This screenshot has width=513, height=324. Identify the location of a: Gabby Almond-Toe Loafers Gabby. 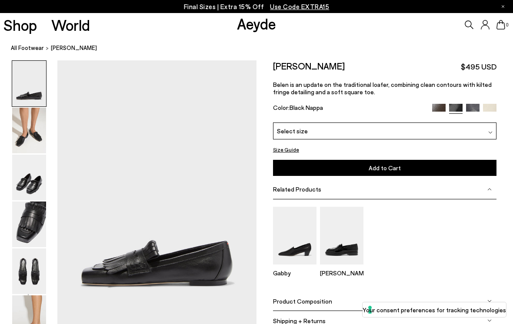
(295, 268).